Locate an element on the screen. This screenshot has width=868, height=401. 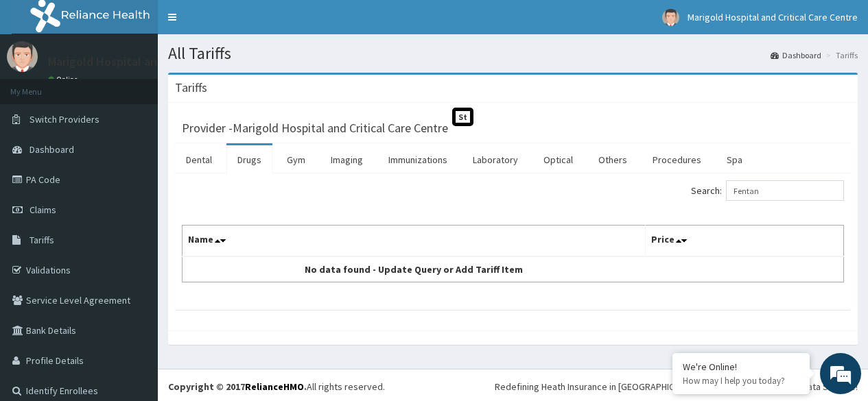
a: Spa is located at coordinates (734, 160).